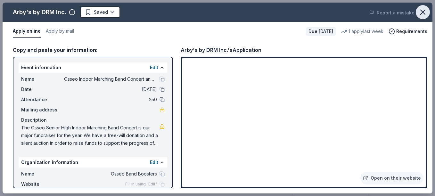  Describe the element at coordinates (221, 50) in the screenshot. I see `div: Arby's by DRM Inc.'s Application` at that location.